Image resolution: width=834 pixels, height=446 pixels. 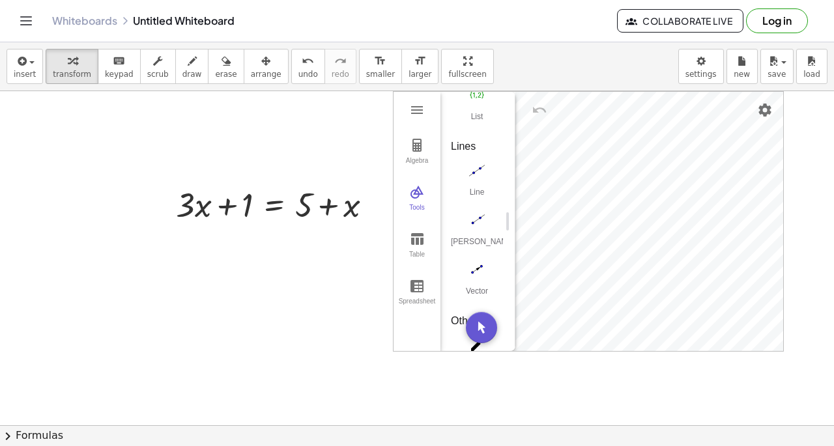 What do you see at coordinates (540, 110) in the screenshot?
I see `button: Undo` at bounding box center [540, 110].